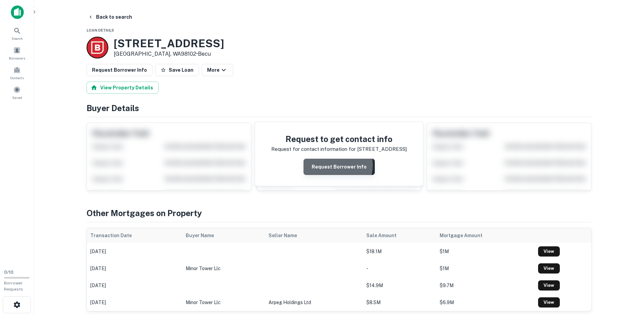  What do you see at coordinates (17, 12) in the screenshot?
I see `img: capitalize-icon.png` at bounding box center [17, 12].